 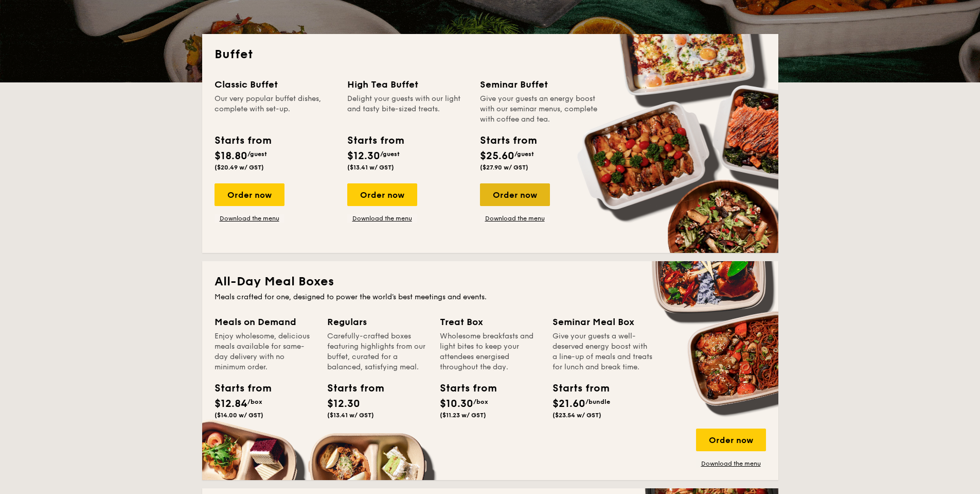 What do you see at coordinates (598, 402) in the screenshot?
I see `span: /bundle` at bounding box center [598, 402].